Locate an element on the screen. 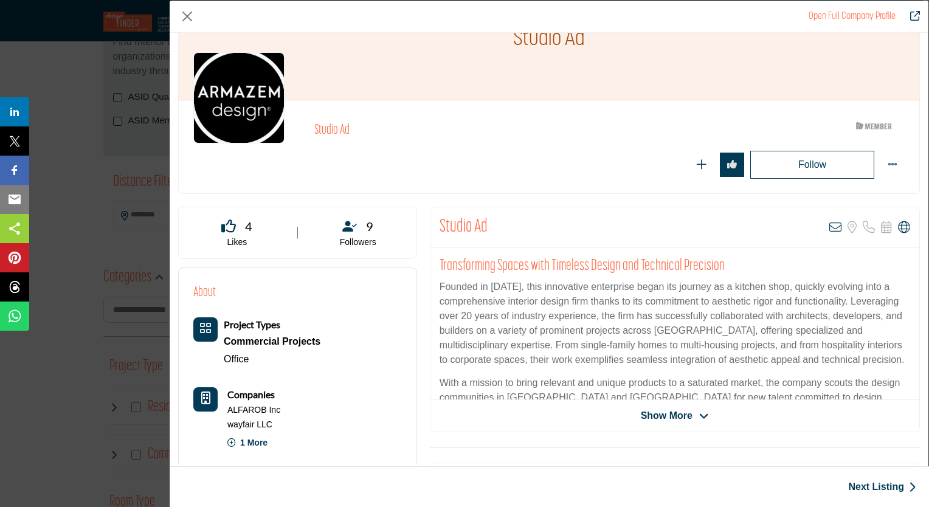 This screenshot has width=929, height=507. a: ALFAROB Inc is located at coordinates (254, 410).